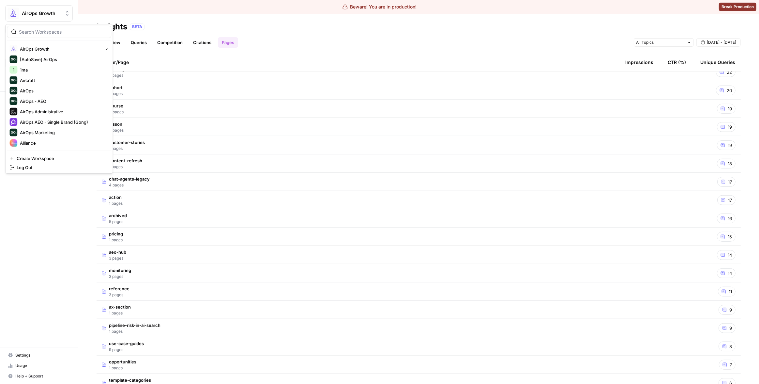  I want to click on span: Log Out, so click(61, 167).